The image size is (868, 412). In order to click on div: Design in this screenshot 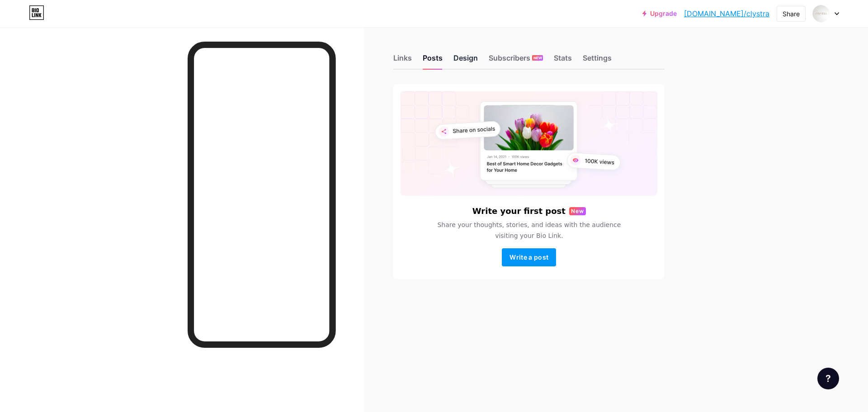, I will do `click(466, 61)`.